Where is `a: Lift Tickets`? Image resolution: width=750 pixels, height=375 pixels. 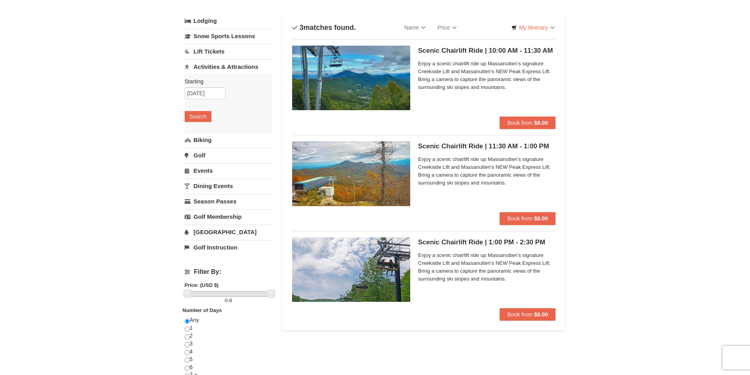 a: Lift Tickets is located at coordinates (228, 51).